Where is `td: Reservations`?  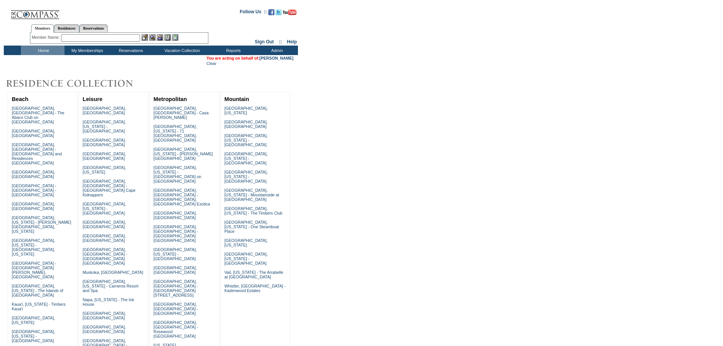
td: Reservations is located at coordinates (130, 50).